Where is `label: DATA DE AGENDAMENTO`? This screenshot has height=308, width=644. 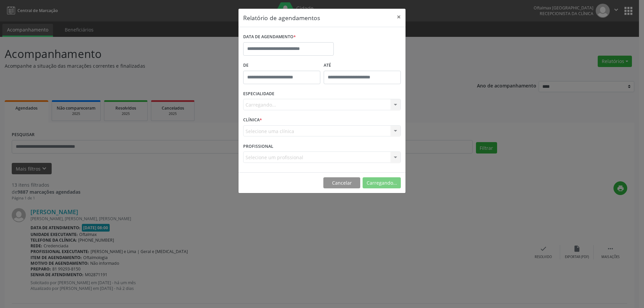
label: DATA DE AGENDAMENTO is located at coordinates (270, 37).